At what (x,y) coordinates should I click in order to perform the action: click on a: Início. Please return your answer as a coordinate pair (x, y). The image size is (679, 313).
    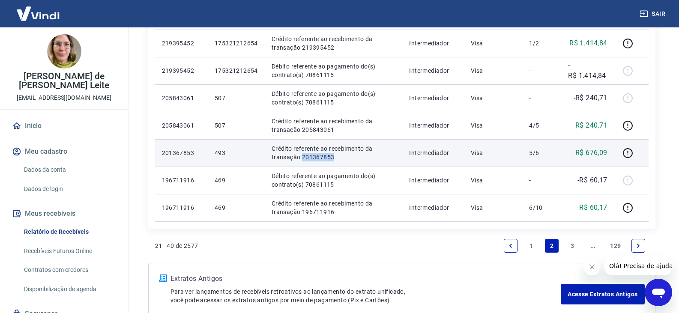
    Looking at the image, I should click on (64, 126).